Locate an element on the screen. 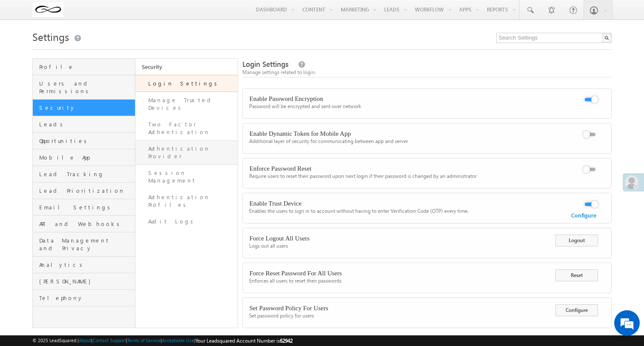 This screenshot has height=346, width=644. a: Email Settings is located at coordinates (84, 207).